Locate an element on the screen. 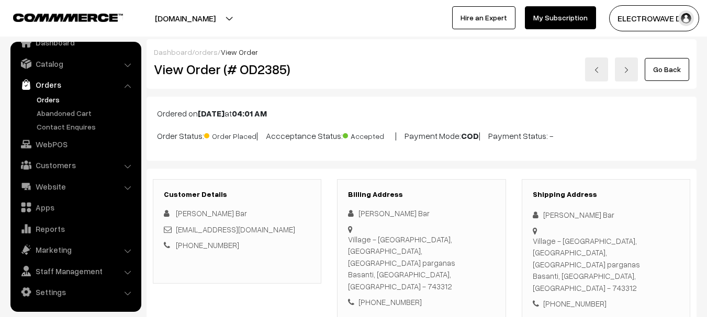  img: user is located at coordinates (686, 18).